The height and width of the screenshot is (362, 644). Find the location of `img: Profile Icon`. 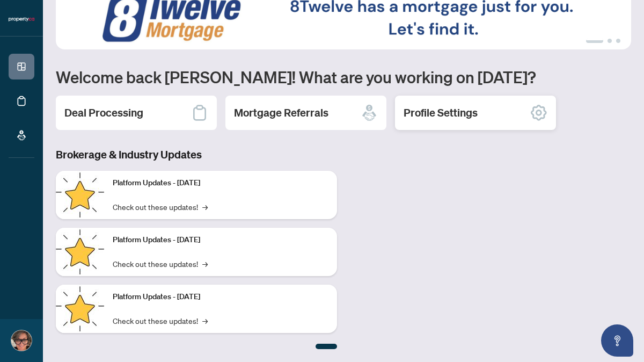

img: Profile Icon is located at coordinates (22, 340).